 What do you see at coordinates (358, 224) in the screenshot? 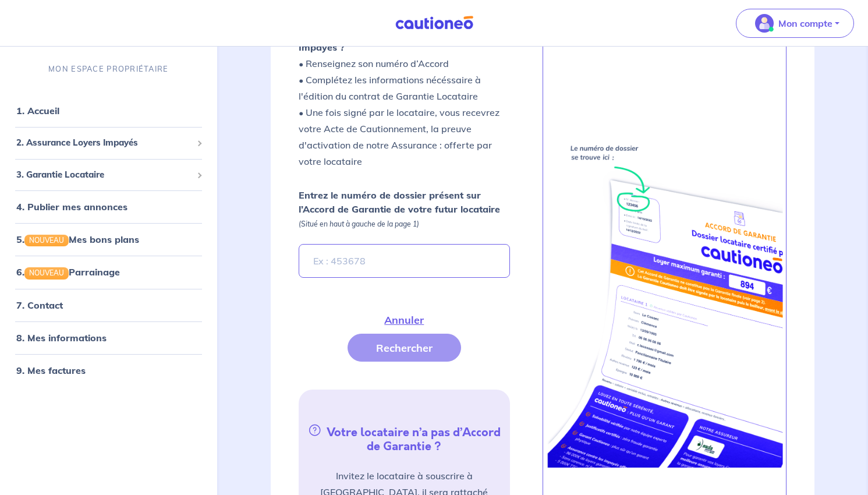
I see `em: (Situé en haut à gauche de la page 1)` at bounding box center [358, 224].